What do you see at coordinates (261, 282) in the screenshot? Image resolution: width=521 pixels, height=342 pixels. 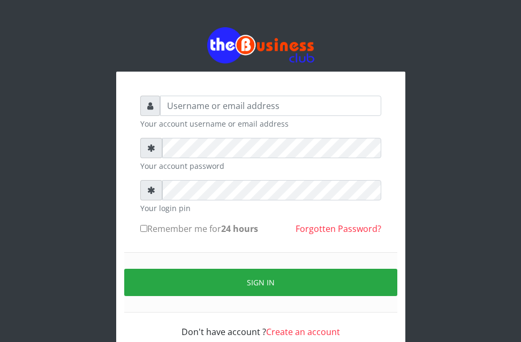 I see `button: Sign in` at bounding box center [261, 282].